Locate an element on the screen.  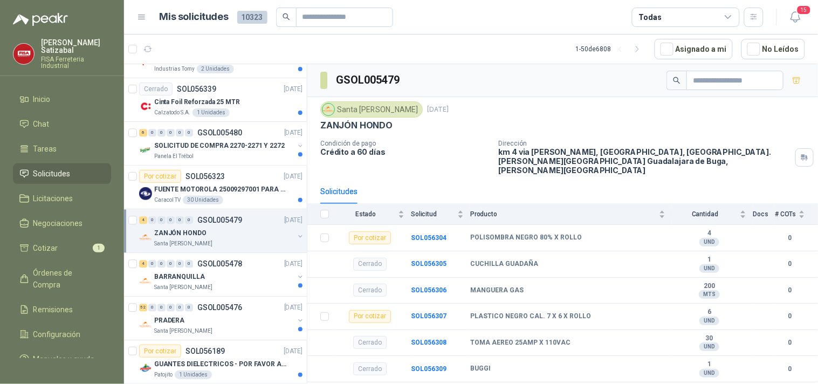
p: Condición de pago is located at coordinates (405, 143).